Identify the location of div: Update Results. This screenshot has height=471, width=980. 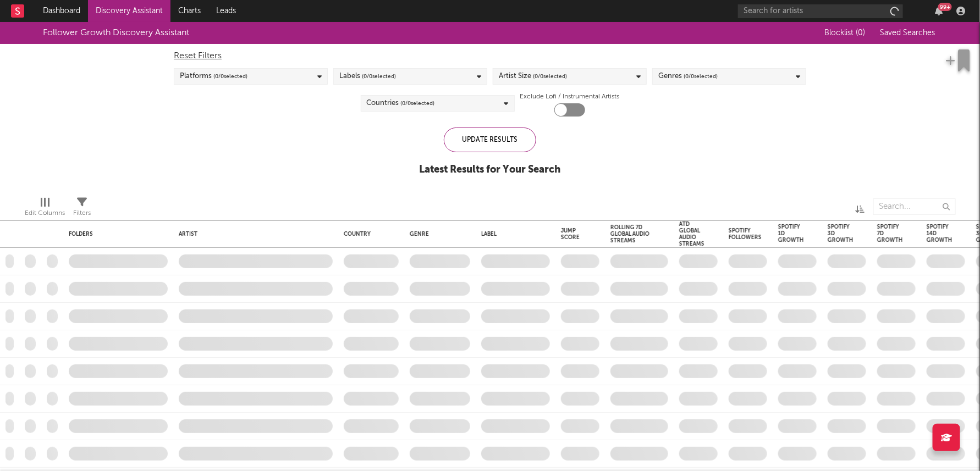
(490, 139).